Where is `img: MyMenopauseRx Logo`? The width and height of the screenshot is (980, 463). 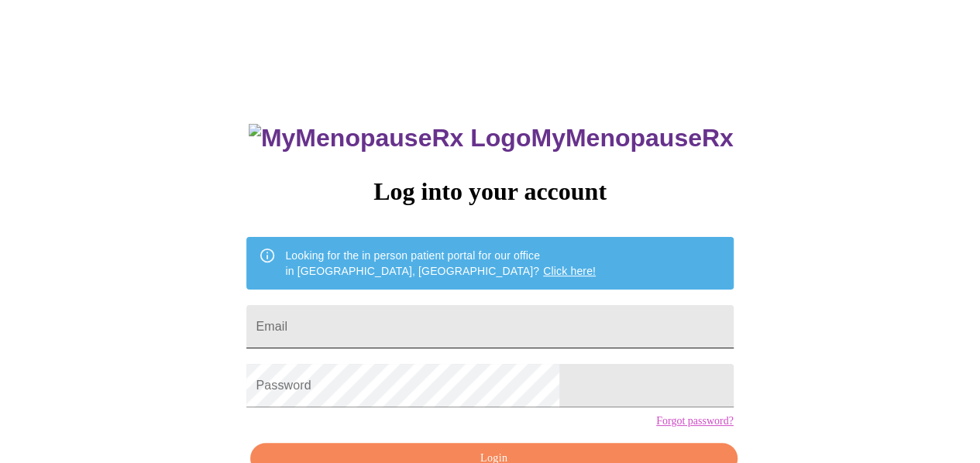 img: MyMenopauseRx Logo is located at coordinates (390, 138).